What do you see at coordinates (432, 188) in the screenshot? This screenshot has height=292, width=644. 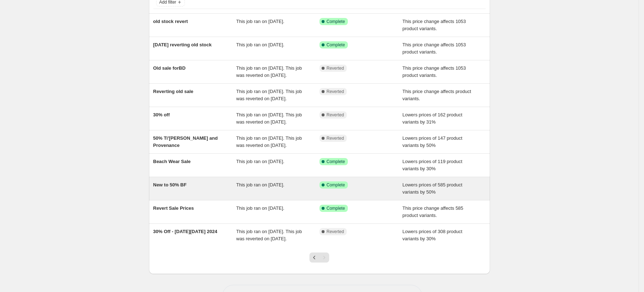 I see `span: Lowers prices of 585 product variants by 50%` at bounding box center [432, 188].